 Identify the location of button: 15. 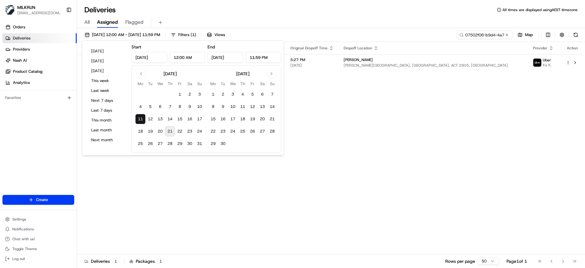
(213, 119).